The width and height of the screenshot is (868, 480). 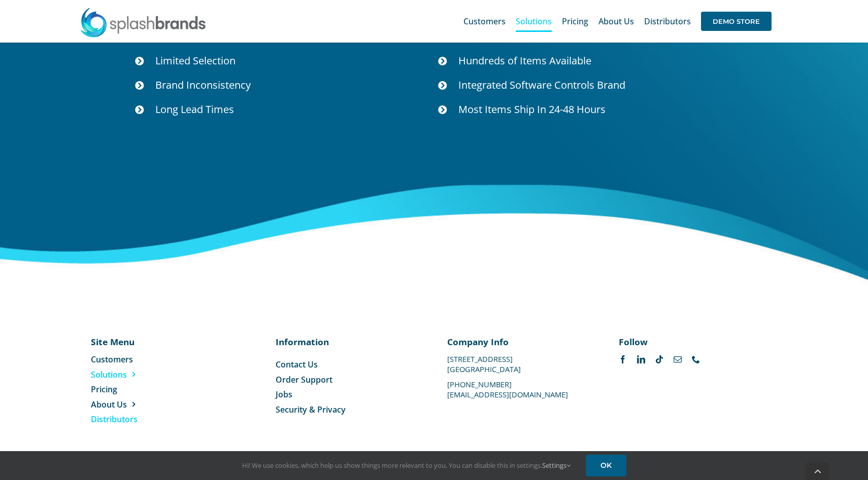 What do you see at coordinates (194, 109) in the screenshot?
I see `span: Long Lead Times` at bounding box center [194, 109].